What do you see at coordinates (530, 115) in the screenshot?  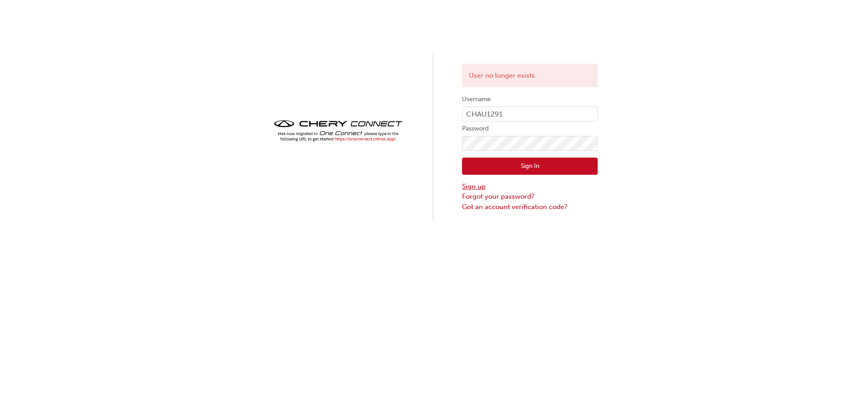 I see `input: Username` at bounding box center [530, 115].